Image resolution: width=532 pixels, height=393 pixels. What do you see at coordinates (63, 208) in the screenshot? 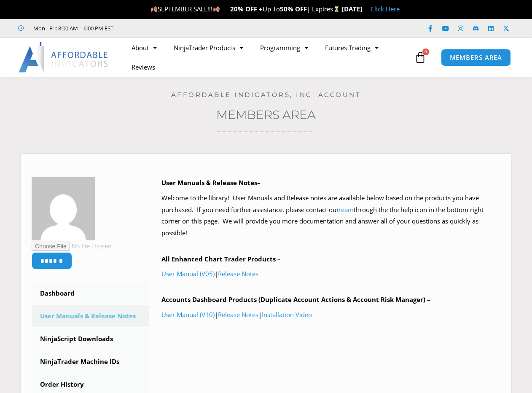
I see `img: bceaeecdb6063ddf573502f5e3150aef5882ba2f9c03f0b61fbdbf8474a4e9dc` at bounding box center [63, 208].